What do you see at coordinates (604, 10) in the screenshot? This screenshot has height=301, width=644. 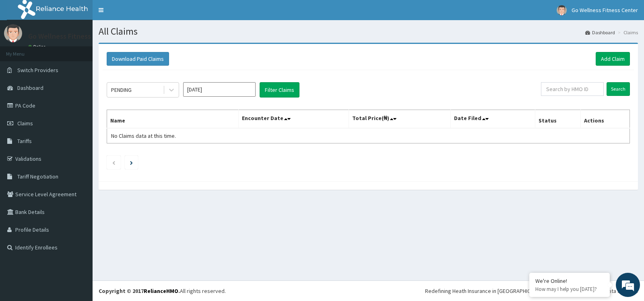 I see `span: Go Wellness Fitness Center` at bounding box center [604, 10].